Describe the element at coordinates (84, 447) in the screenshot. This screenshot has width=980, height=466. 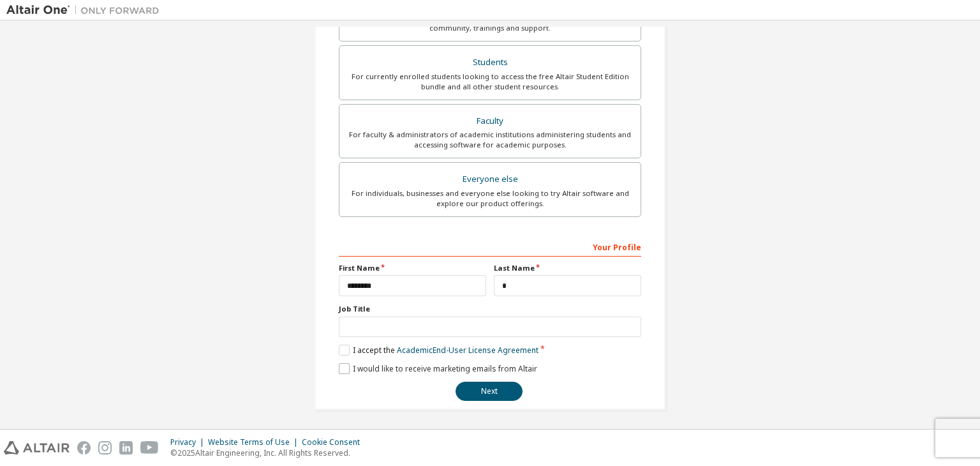
I see `img: facebook.svg` at that location.